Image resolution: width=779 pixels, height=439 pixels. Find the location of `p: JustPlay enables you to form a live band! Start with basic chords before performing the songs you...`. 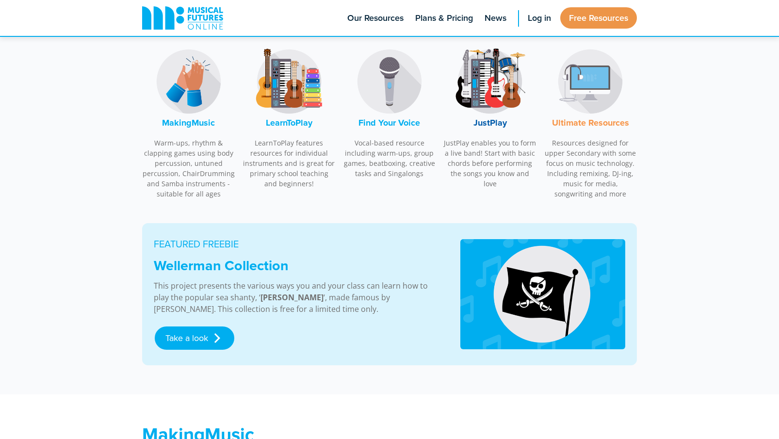

p: JustPlay enables you to form a live band! Start with basic chords before performing the songs you... is located at coordinates (490, 163).